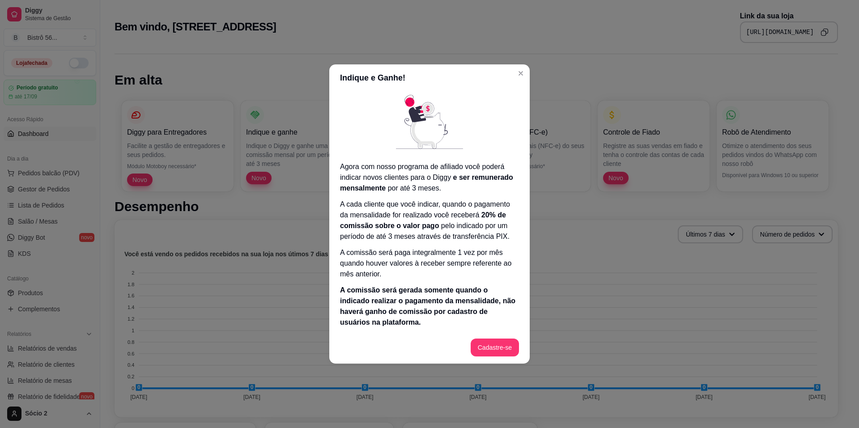 The height and width of the screenshot is (428, 859). Describe the element at coordinates (430, 221) in the screenshot. I see `p: A cada cliente que você indicar, quando o pagamento da mensalidade for realizado você receberá pe...` at that location.